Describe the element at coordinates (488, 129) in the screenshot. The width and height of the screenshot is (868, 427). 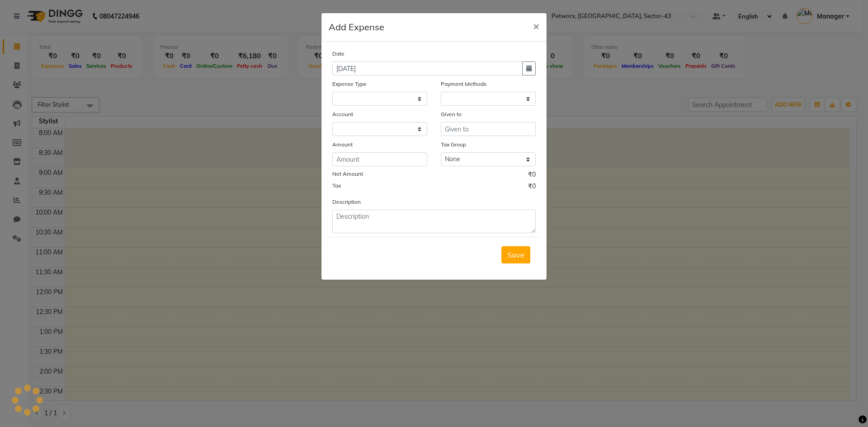
I see `input: Given to` at that location.